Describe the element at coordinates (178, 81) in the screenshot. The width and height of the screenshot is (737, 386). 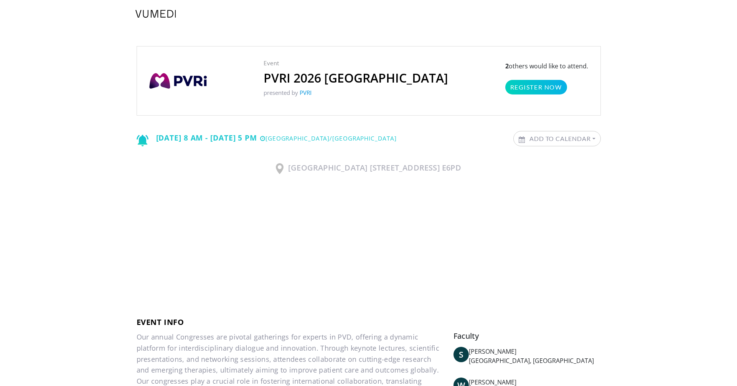
I see `img: PVRI` at that location.